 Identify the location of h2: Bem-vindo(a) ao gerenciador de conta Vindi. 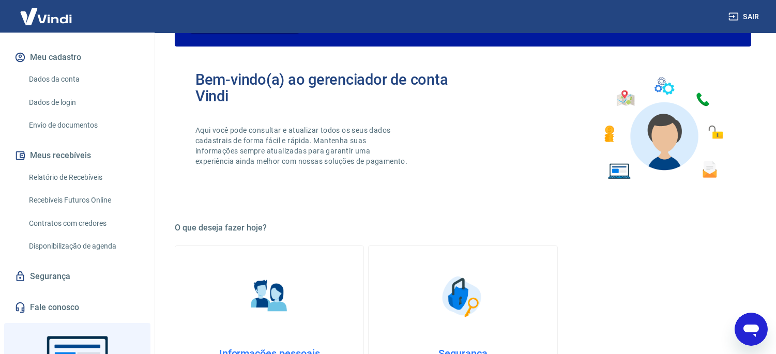
(329, 88).